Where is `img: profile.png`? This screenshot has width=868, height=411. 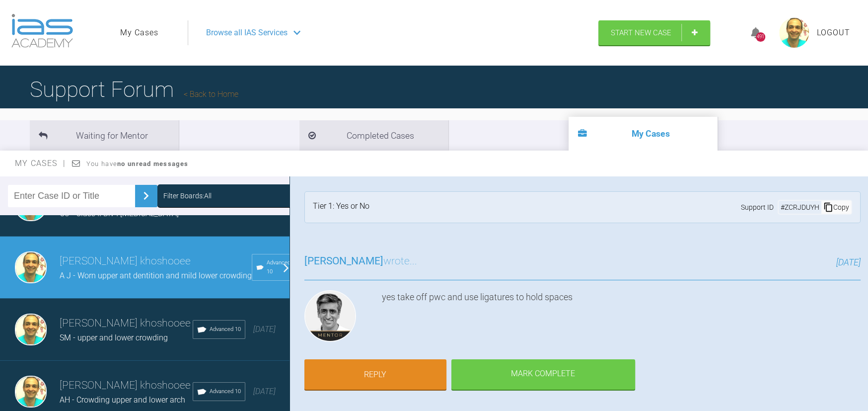
img: profile.png is located at coordinates (794, 33).